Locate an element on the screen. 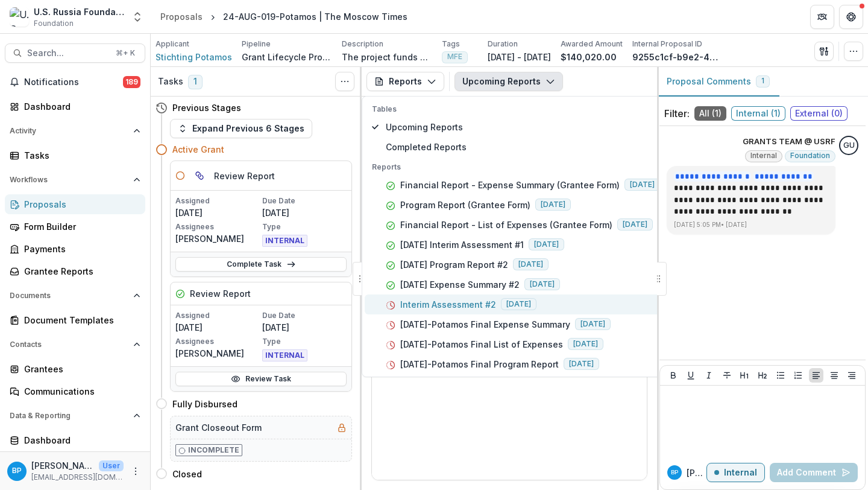  p: The project funds a new monetization model for The Moscow Times: holding business conferences in ... is located at coordinates (387, 56).